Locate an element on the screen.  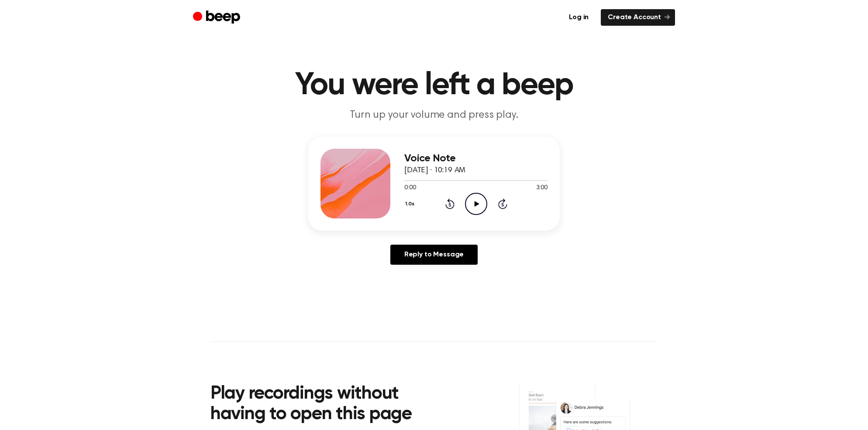
a: Beep is located at coordinates (217, 18).